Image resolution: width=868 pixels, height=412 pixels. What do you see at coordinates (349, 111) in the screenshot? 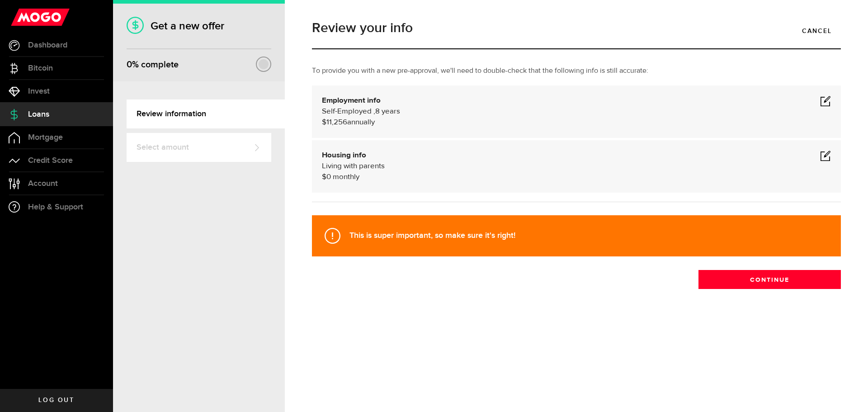
I see `span: Self-Employed ,` at bounding box center [349, 111].